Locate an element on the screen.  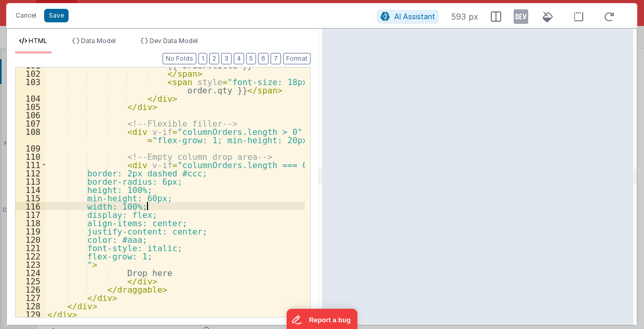
button: AI Assistant is located at coordinates (408, 17).